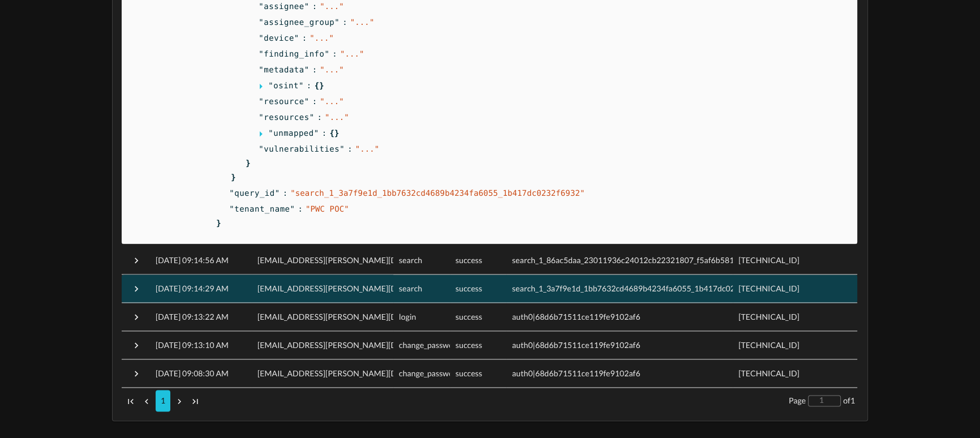  Describe the element at coordinates (438, 194) in the screenshot. I see `span: " search_1_3a7f9e1d_1bb7632cd4689b4234fa6055_1b417dc0232f6932 "` at that location.